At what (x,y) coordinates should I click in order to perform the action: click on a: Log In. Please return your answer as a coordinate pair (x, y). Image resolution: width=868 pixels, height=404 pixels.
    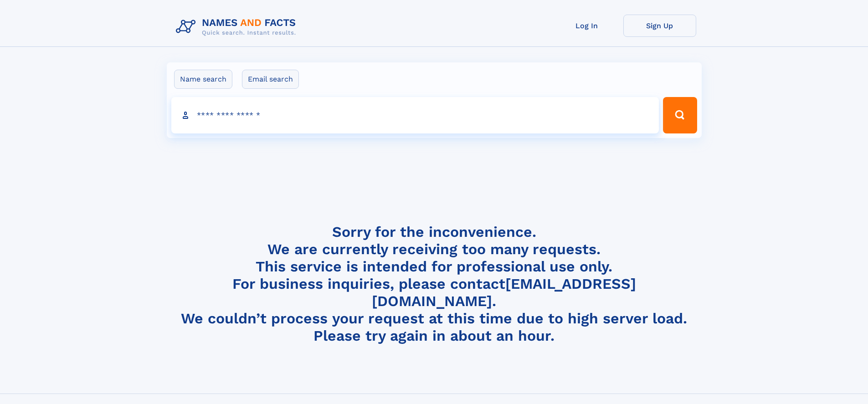
    Looking at the image, I should click on (587, 26).